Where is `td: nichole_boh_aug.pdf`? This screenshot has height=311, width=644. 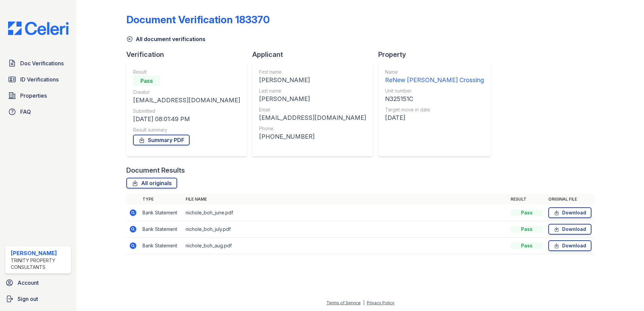 td: nichole_boh_aug.pdf is located at coordinates (345, 246).